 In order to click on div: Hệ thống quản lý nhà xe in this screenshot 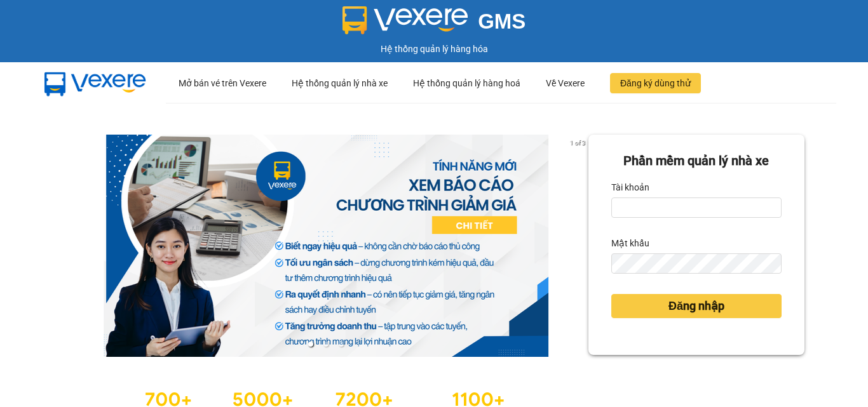, I will do `click(339, 83)`.